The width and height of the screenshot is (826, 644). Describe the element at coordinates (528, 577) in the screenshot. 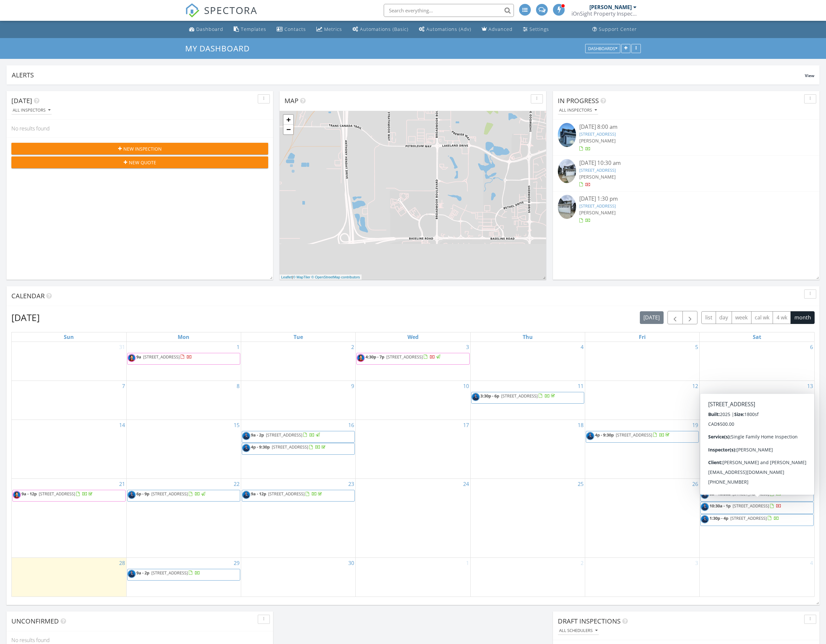

I see `td: Go to October 2, 2025` at that location.